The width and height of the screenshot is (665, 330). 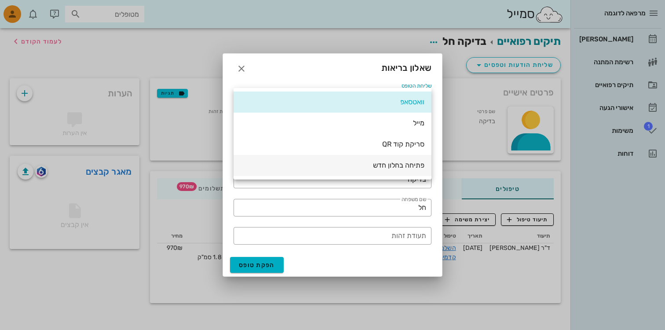 What do you see at coordinates (333, 102) in the screenshot?
I see `div: וואטסאפ` at bounding box center [333, 102].